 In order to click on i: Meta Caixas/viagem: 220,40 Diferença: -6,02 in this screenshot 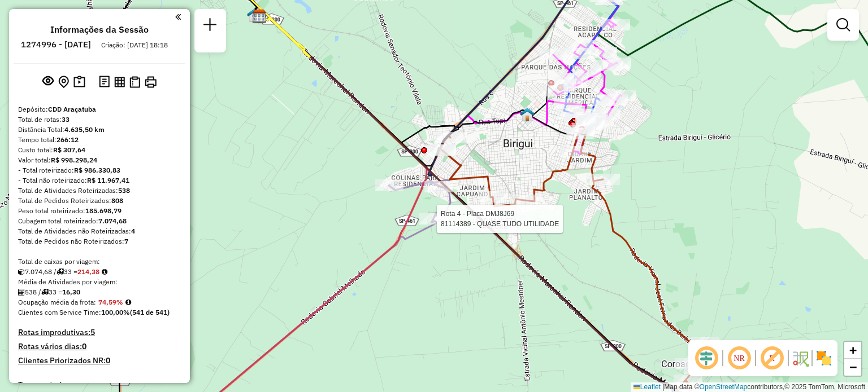, I will do `click(104, 272)`.